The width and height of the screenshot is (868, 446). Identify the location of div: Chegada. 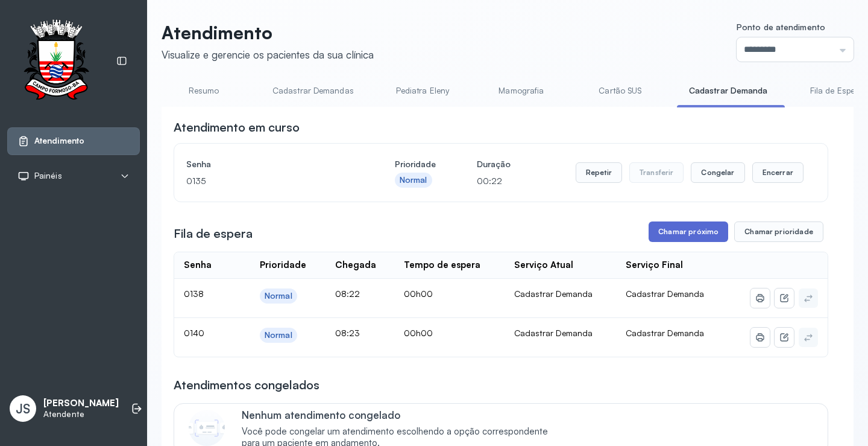
(356, 265).